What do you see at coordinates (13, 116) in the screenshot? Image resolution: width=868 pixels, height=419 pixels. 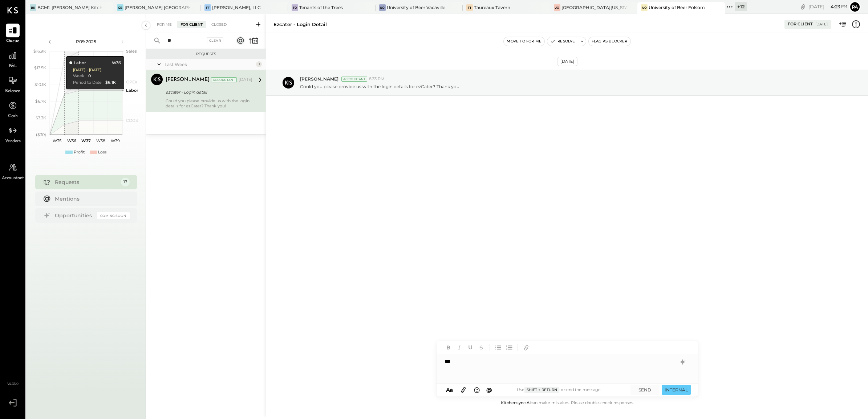 I see `span: Cash` at bounding box center [13, 116].